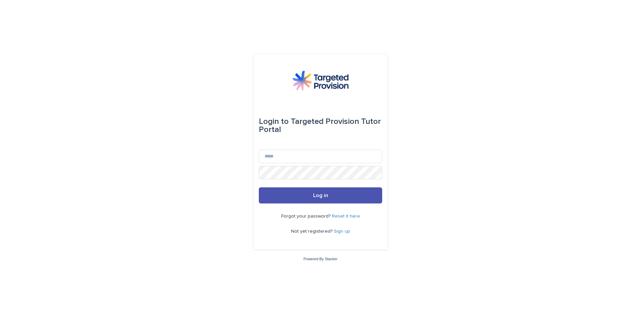 Image resolution: width=641 pixels, height=323 pixels. Describe the element at coordinates (321, 195) in the screenshot. I see `button: Log in` at that location.